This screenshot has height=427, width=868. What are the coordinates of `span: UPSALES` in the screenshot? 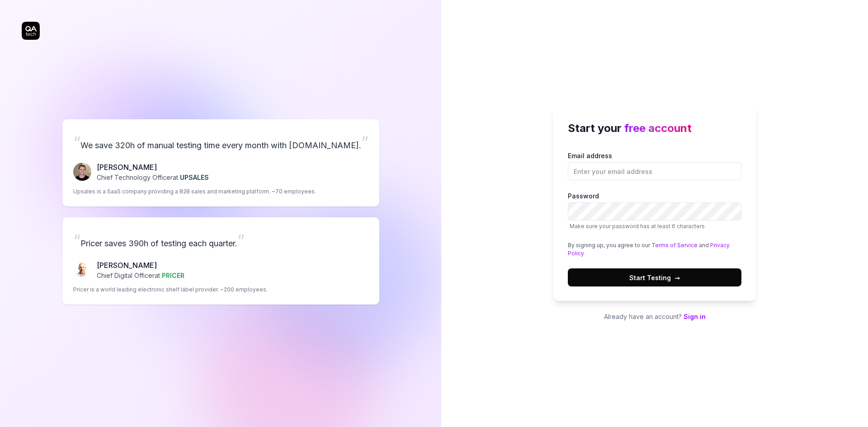 It's located at (194, 177).